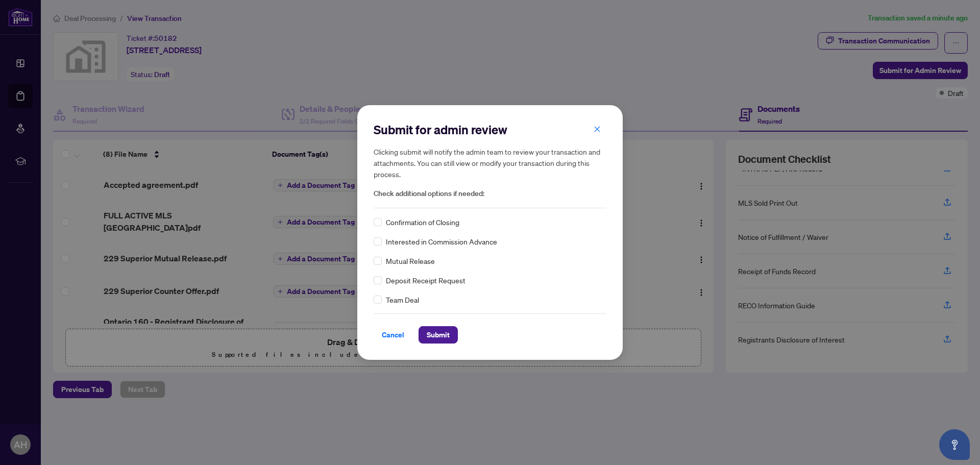  What do you see at coordinates (403, 299) in the screenshot?
I see `span: Team Deal` at bounding box center [403, 299].